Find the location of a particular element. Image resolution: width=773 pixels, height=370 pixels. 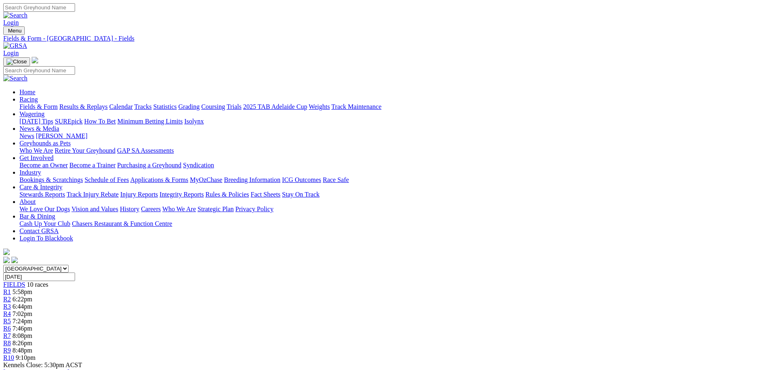

a: Stewards Reports is located at coordinates (42, 194).